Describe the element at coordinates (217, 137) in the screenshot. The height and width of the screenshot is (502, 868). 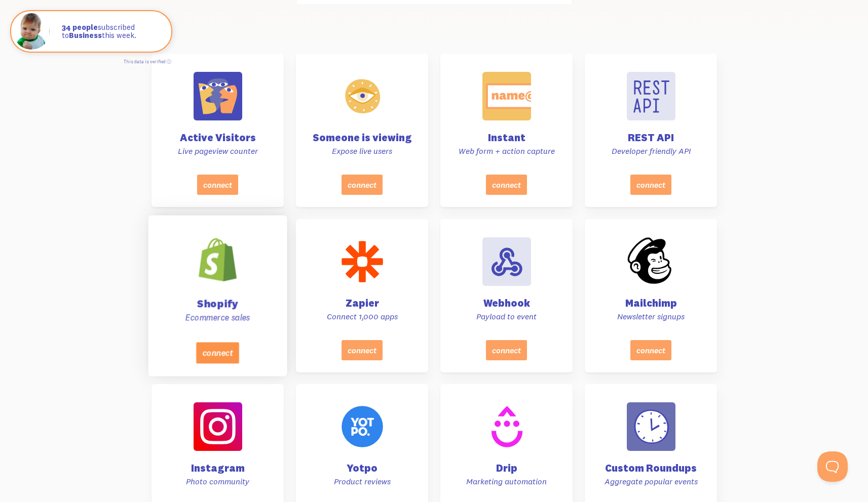
I see `h4: Active Visitors` at that location.